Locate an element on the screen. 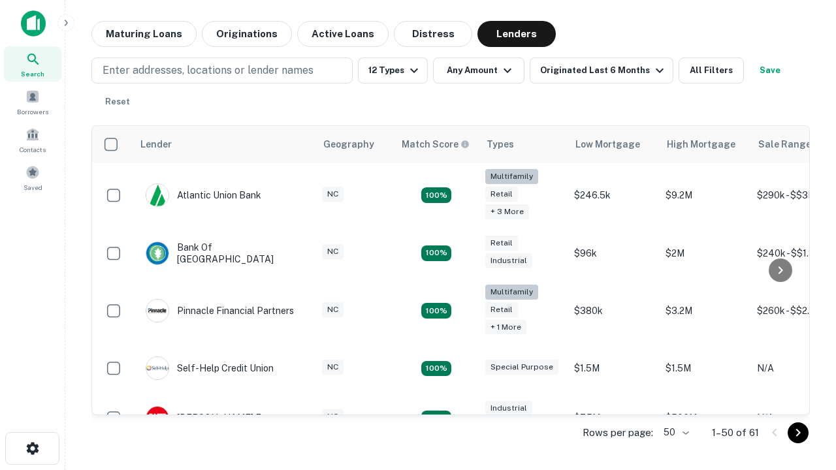 This screenshot has height=470, width=836. div: Saved is located at coordinates (33, 178).